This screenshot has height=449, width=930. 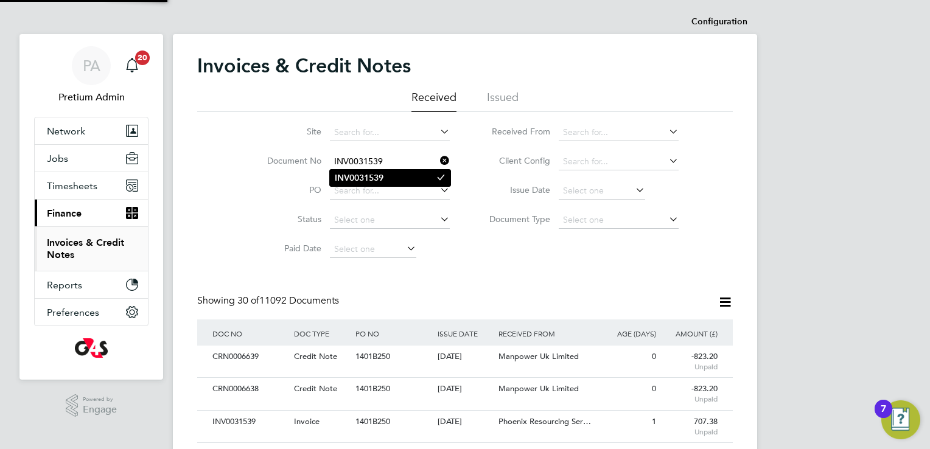 I want to click on span: 30 of, so click(x=248, y=301).